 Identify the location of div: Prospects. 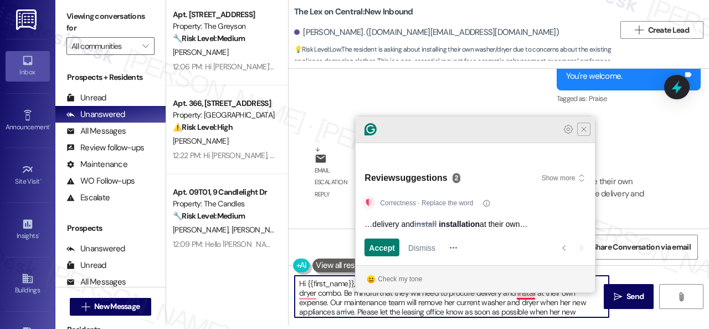
(110, 228).